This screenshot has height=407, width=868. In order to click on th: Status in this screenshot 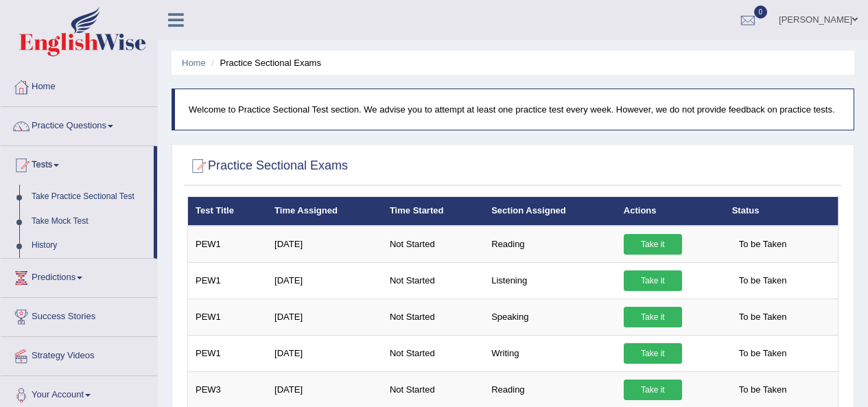, I will do `click(782, 211)`.